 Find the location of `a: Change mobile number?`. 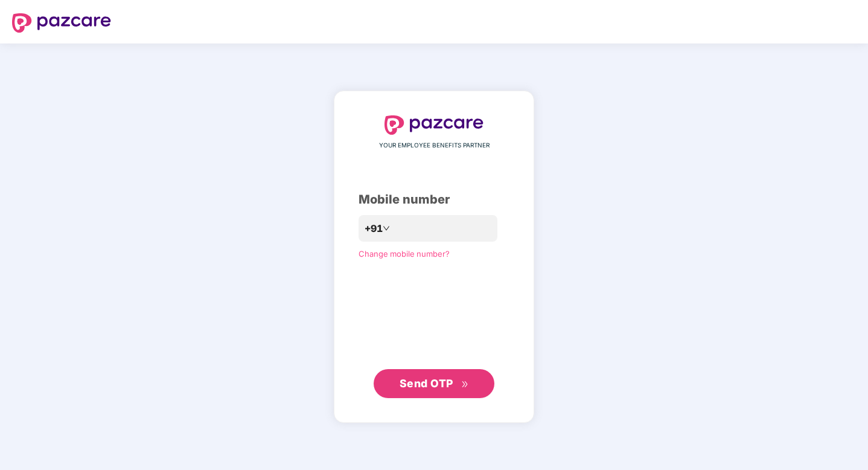

a: Change mobile number? is located at coordinates (404, 254).